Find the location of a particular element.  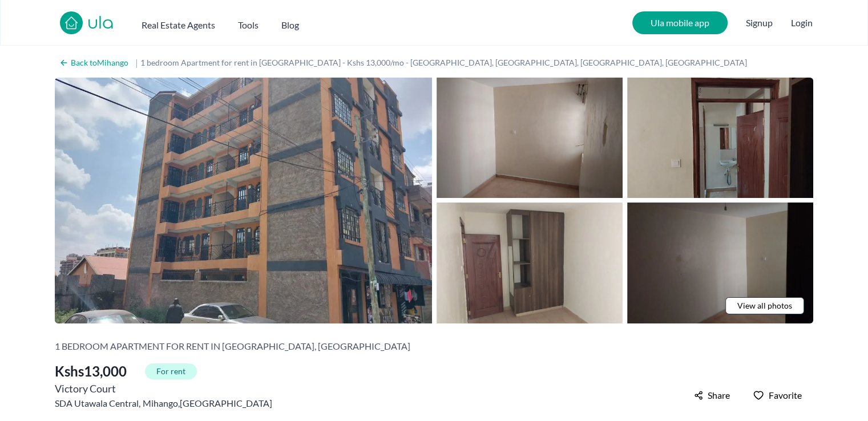

button: Real Estate Agents is located at coordinates (178, 23).